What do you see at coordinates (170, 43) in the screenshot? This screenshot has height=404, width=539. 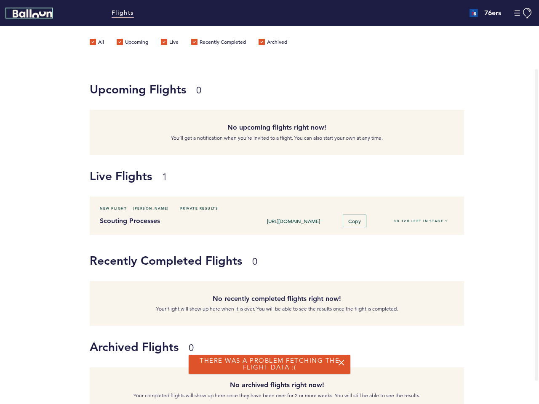 I see `label: Live` at bounding box center [170, 43].